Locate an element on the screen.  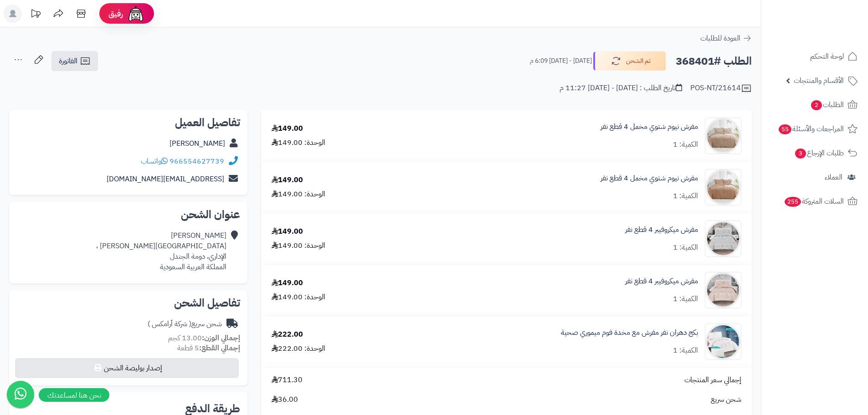
strong: إجمالي الوزن: is located at coordinates (221, 338).